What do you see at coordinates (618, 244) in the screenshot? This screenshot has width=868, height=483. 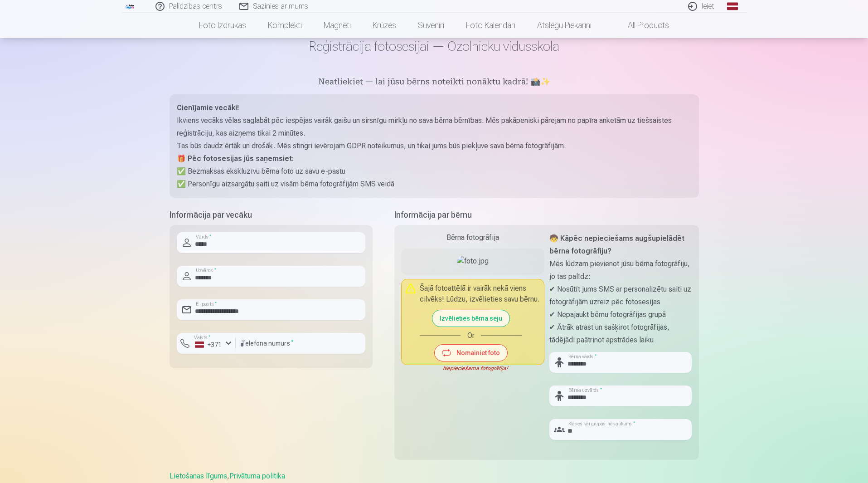 I see `strong: 🧒 Kāpēc nepieciešams augšupielādēt bērna fotogrāfiju?` at bounding box center [618, 244].